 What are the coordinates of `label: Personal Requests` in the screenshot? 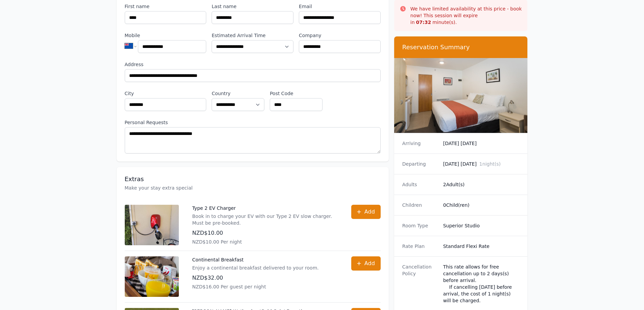 It's located at (253, 123).